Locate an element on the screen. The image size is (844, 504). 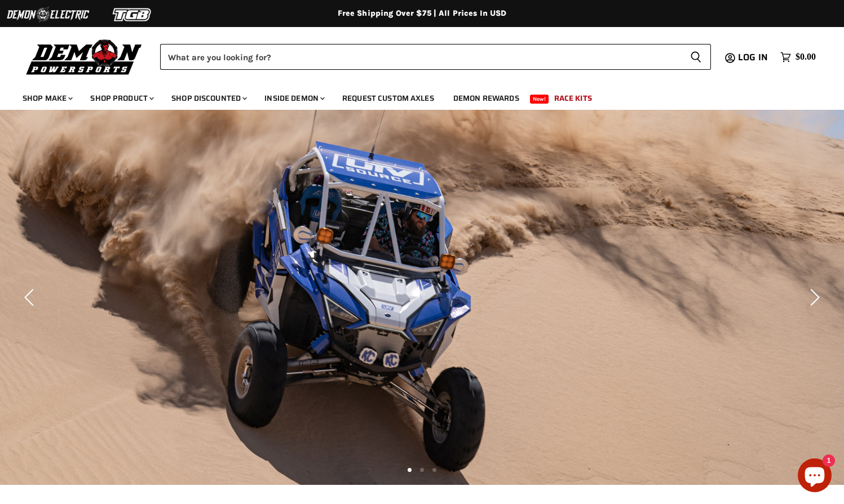
a: Inside Demon is located at coordinates (294, 98).